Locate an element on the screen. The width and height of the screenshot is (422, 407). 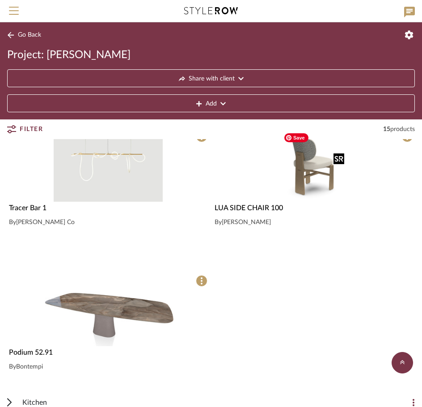
span: LUA SIDE CHAIR 100 is located at coordinates (249, 208).